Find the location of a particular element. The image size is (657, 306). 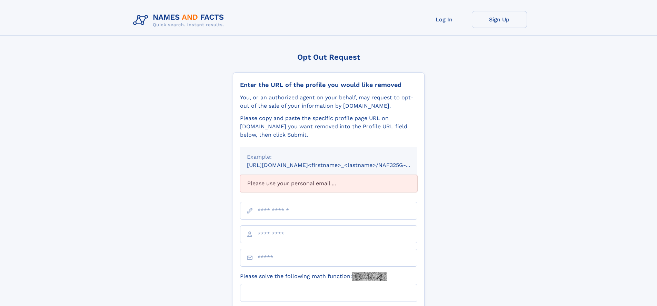

div: Enter the URL of the profile you would like removed is located at coordinates (329, 85).